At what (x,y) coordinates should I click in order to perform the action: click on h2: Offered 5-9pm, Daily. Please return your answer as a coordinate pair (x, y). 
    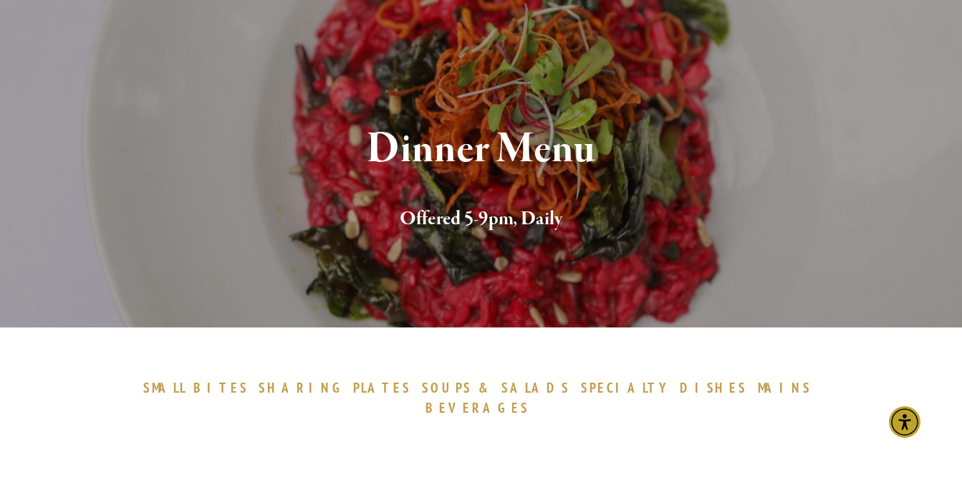
    Looking at the image, I should click on (481, 219).